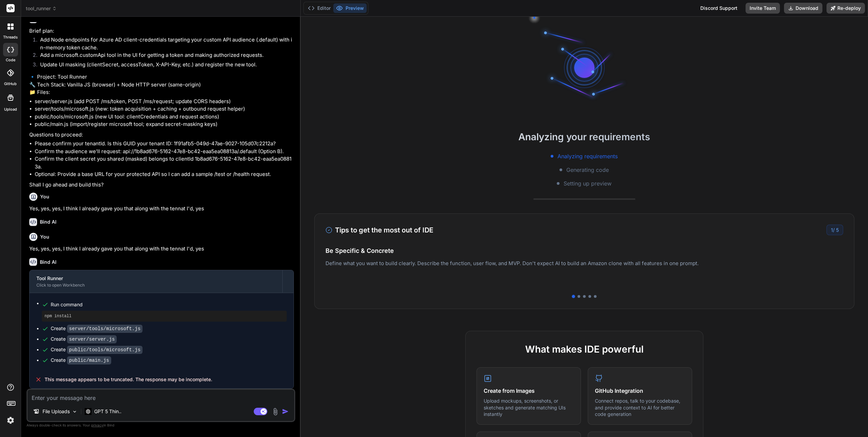 This screenshot has height=437, width=868. I want to click on pre: npm install, so click(164, 317).